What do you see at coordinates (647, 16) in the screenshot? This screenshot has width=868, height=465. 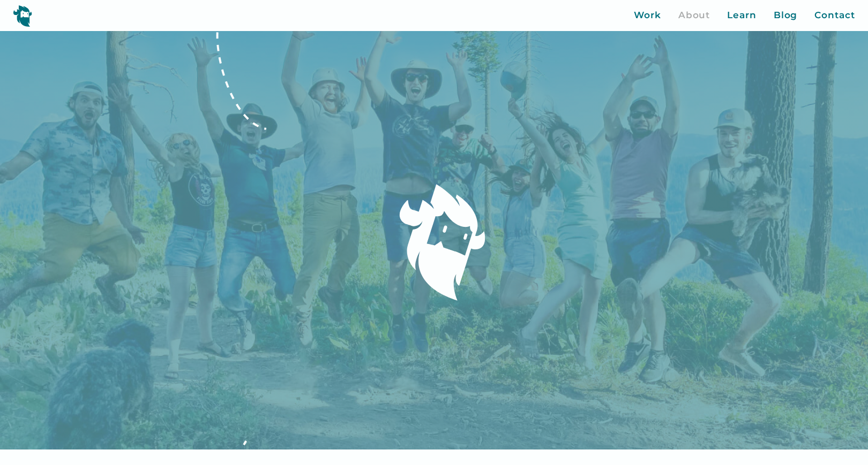 I see `a: Work` at bounding box center [647, 16].